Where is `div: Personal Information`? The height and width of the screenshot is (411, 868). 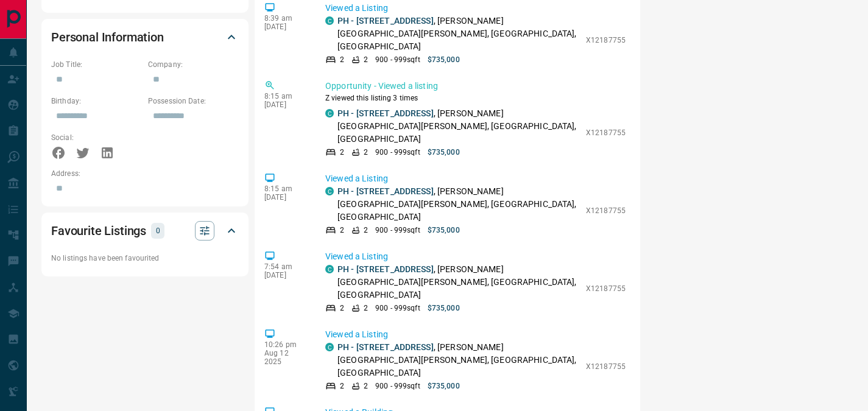
div: Personal Information is located at coordinates (145, 37).